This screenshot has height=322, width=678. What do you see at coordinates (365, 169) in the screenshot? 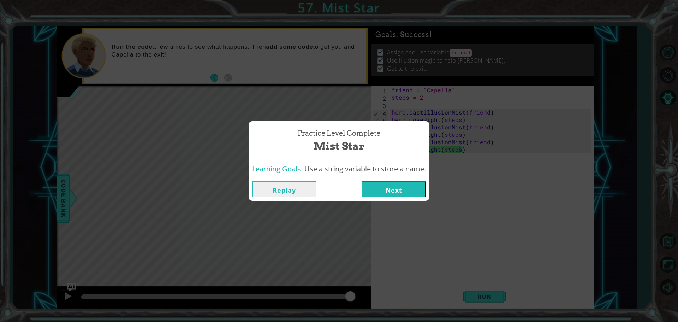
I see `span: Use a string variable to store a name.` at bounding box center [365, 169].